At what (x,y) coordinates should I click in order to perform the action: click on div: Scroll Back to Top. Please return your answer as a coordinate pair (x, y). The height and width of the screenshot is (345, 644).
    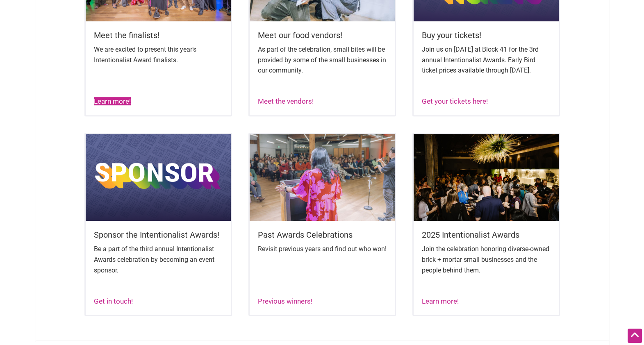
    Looking at the image, I should click on (635, 336).